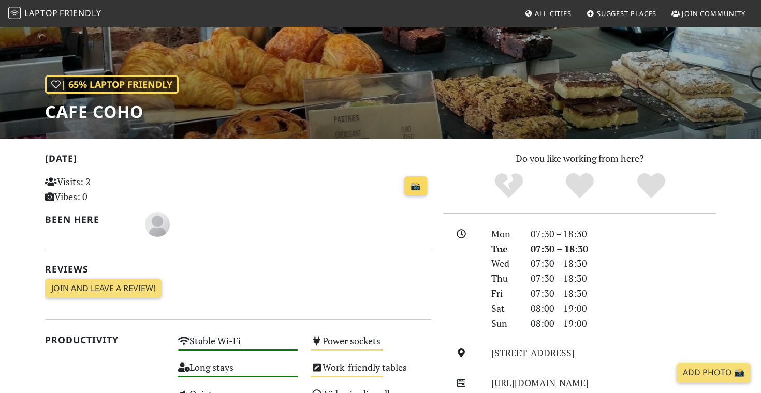 The width and height of the screenshot is (761, 393). What do you see at coordinates (713, 13) in the screenshot?
I see `span: Join Community` at bounding box center [713, 13].